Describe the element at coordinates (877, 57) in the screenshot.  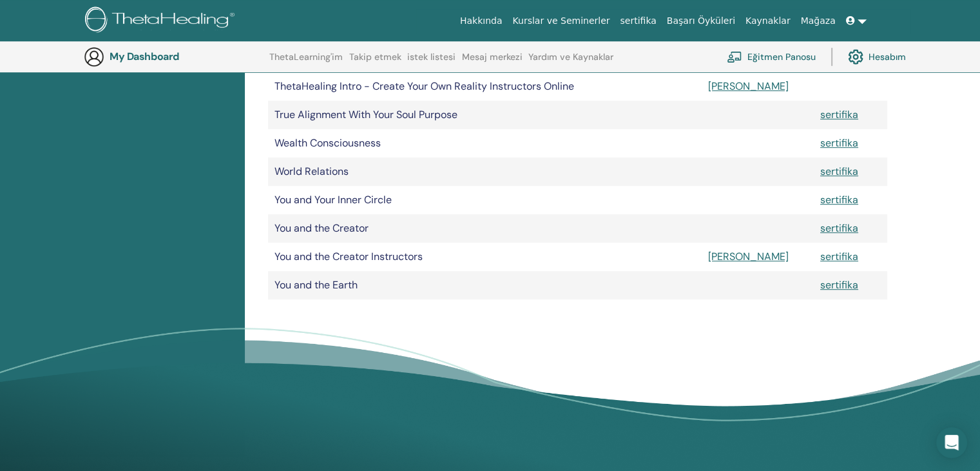
I see `a: Hesabım` at that location.